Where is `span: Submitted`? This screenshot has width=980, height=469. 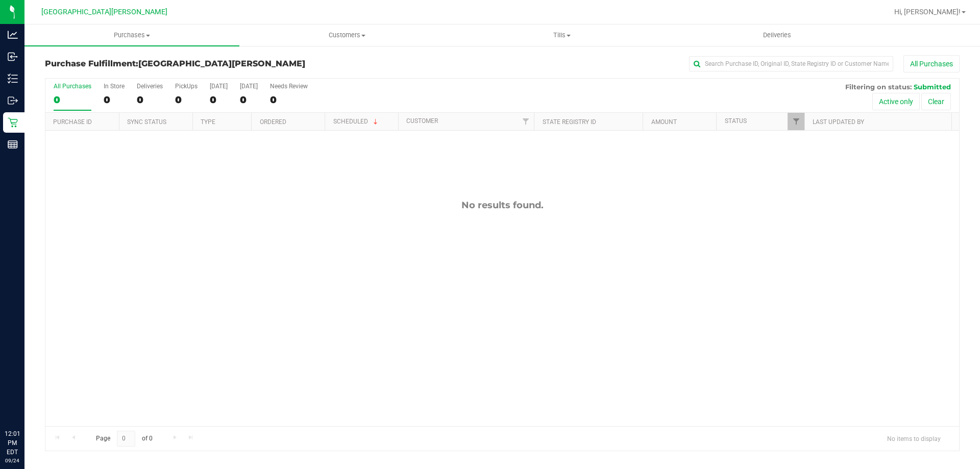 span: Submitted is located at coordinates (932, 87).